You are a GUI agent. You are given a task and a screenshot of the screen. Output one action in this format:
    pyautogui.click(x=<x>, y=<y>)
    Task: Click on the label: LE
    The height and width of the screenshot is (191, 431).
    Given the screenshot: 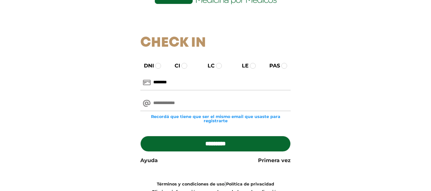 What is the action you would take?
    pyautogui.click(x=242, y=66)
    